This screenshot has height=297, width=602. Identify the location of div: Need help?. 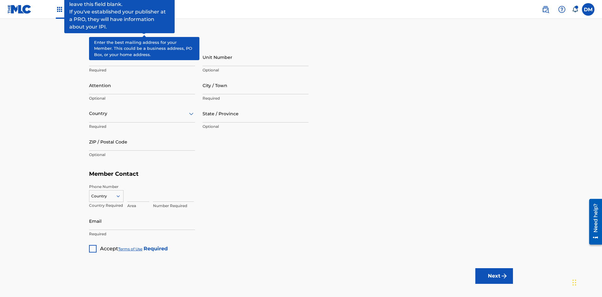
(11, 22).